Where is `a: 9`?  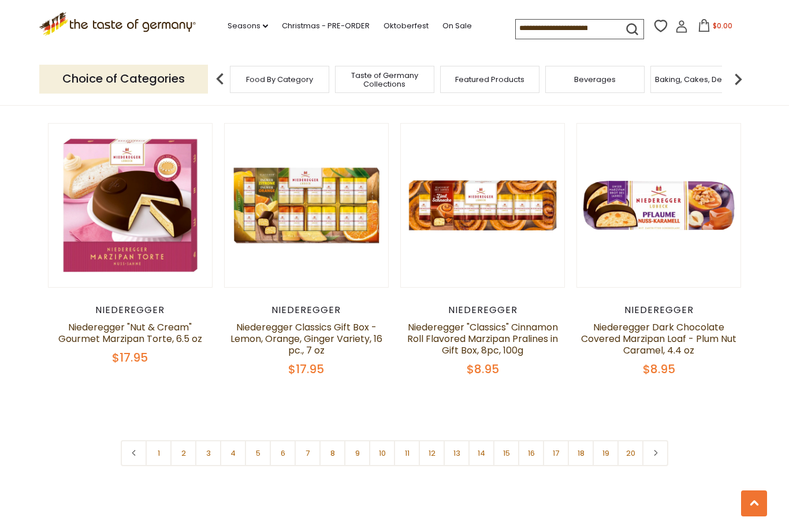
a: 9 is located at coordinates (357, 453).